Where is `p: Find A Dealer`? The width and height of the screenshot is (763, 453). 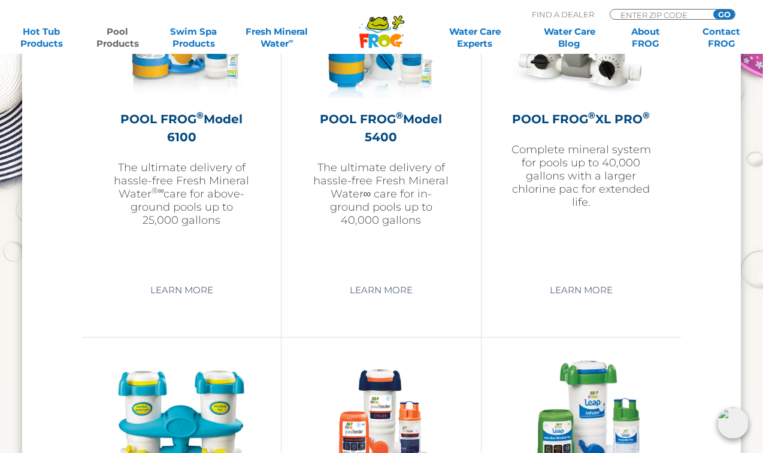 p: Find A Dealer is located at coordinates (563, 14).